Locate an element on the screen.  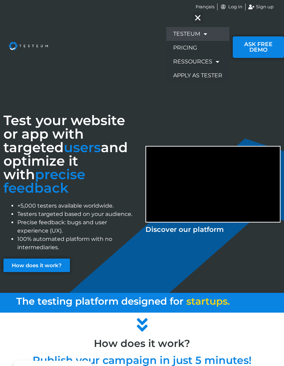
h2: Publish your campaign in just 5 minutes! is located at coordinates (142, 360).